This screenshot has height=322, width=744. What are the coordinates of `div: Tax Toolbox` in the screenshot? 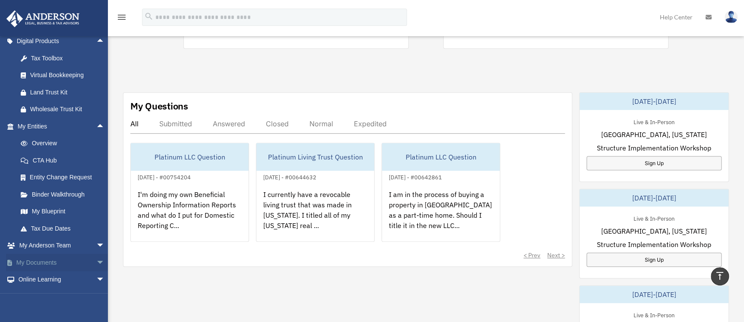 It's located at (69, 58).